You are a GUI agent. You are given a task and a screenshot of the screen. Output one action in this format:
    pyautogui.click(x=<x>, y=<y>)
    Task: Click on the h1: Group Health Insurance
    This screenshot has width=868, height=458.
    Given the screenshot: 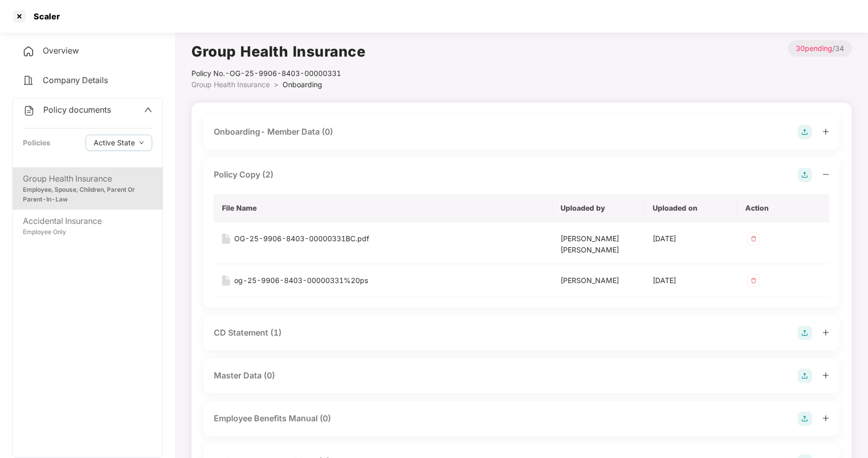 What is the action you would take?
    pyautogui.click(x=278, y=52)
    